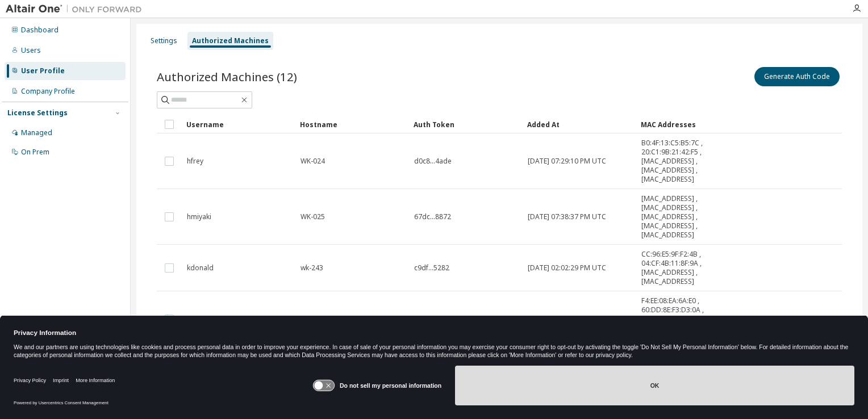  Describe the element at coordinates (679, 124) in the screenshot. I see `div: MAC Addresses` at that location.